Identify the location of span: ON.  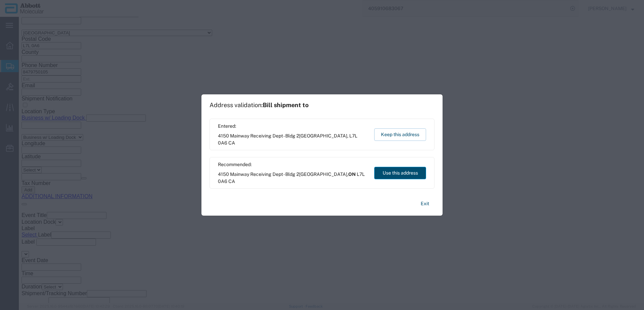
(352, 174).